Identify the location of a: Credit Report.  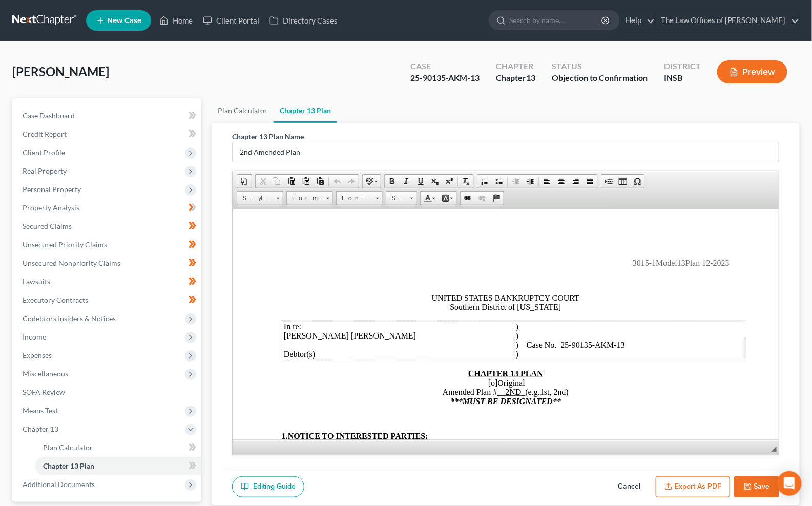
(108, 134).